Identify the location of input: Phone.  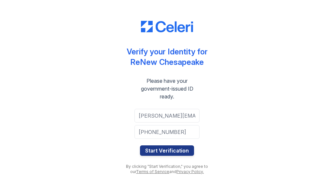
(167, 132).